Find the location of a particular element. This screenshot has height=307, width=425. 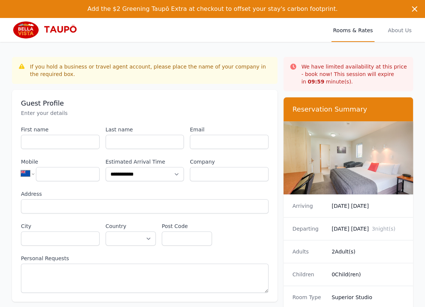

label: Personal Requests is located at coordinates (145, 259).